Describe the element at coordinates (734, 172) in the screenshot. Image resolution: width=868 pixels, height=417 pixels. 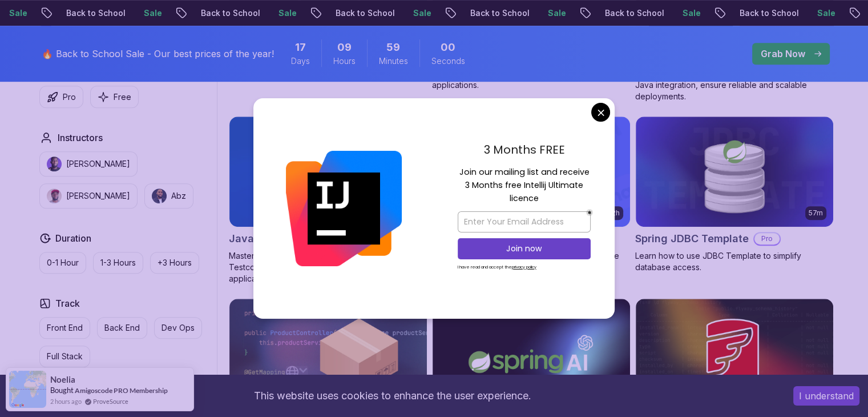
I see `img: Spring JDBC Template card` at that location.